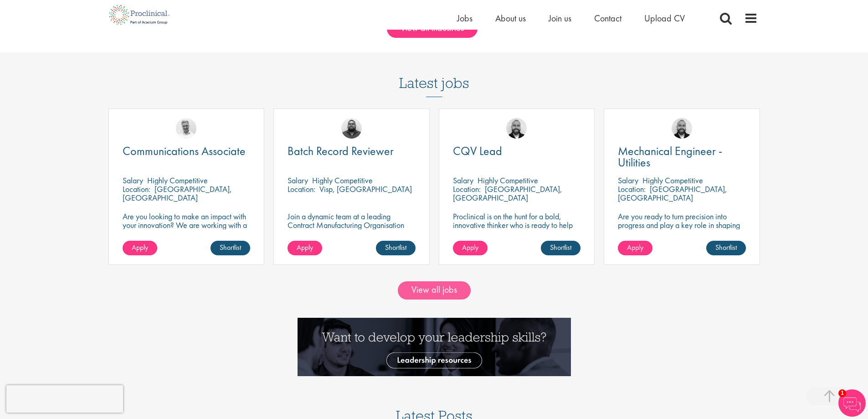 The image size is (868, 419). Describe the element at coordinates (665, 18) in the screenshot. I see `span: Upload CV` at that location.